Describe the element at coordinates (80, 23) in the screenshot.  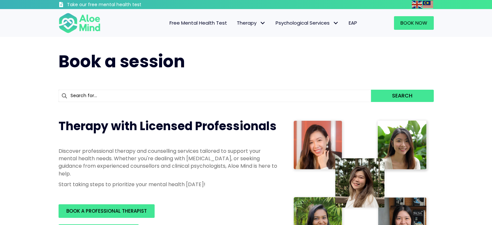
I see `img: Aloe mind Logo` at that location.